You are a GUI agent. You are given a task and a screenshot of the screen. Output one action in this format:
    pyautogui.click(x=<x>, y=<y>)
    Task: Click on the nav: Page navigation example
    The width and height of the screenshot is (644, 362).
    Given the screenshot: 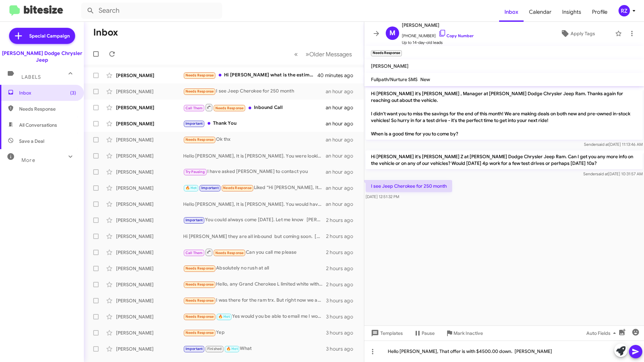 What is the action you would take?
    pyautogui.click(x=323, y=54)
    